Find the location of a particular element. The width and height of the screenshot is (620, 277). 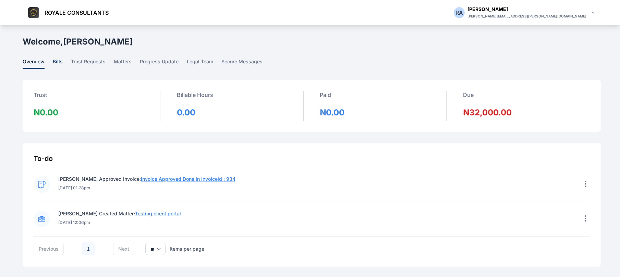

span: Invoice Approved Done In InvoiceId : 934 is located at coordinates (188, 179).